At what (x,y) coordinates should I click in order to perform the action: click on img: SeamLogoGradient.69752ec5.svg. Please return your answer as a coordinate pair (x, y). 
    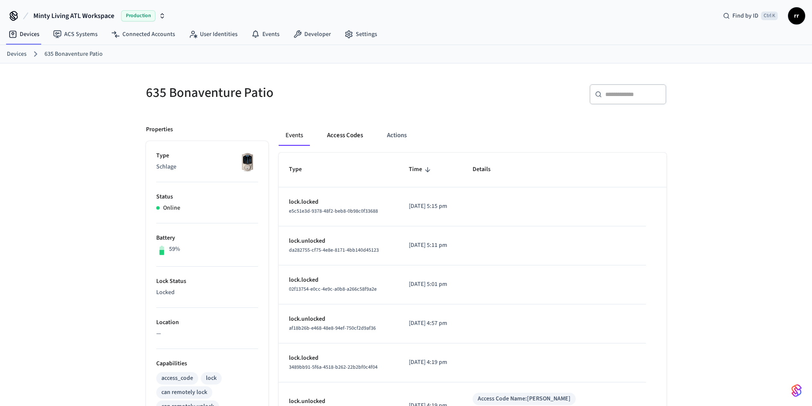
    Looking at the image, I should click on (797, 390).